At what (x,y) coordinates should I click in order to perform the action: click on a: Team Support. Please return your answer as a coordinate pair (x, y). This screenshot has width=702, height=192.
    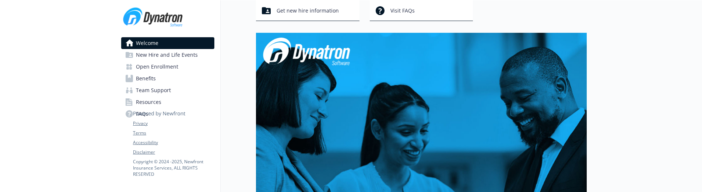
    Looking at the image, I should click on (168, 90).